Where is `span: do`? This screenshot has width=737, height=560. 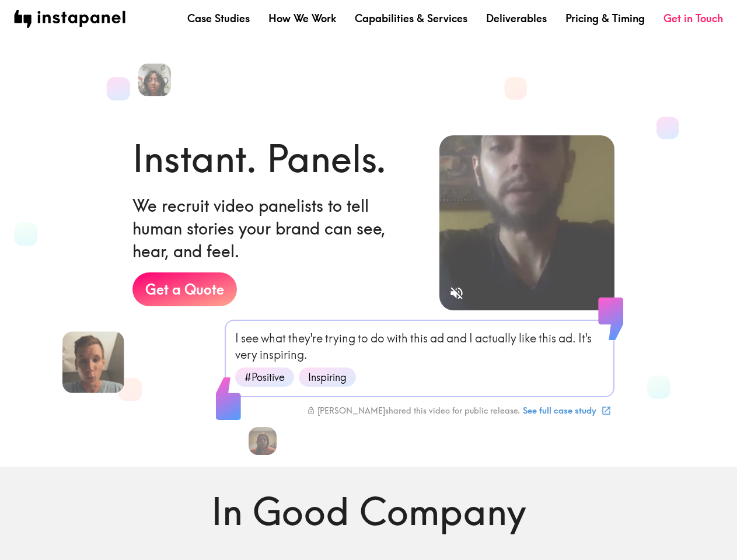 span: do is located at coordinates (377, 338).